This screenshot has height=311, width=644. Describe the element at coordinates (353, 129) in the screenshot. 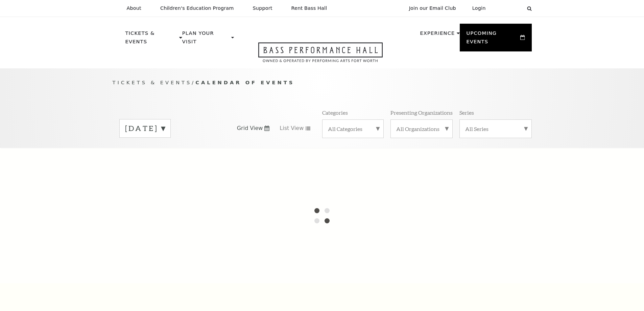

I see `label: All Categories` at that location.